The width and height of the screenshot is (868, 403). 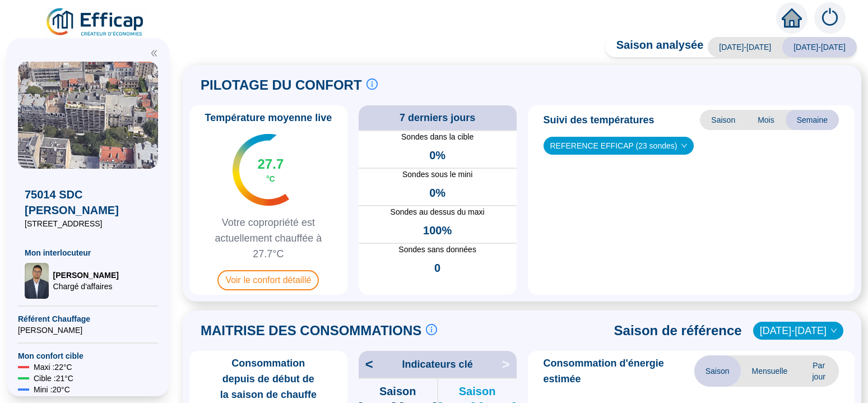 I want to click on img: alerts, so click(x=830, y=18).